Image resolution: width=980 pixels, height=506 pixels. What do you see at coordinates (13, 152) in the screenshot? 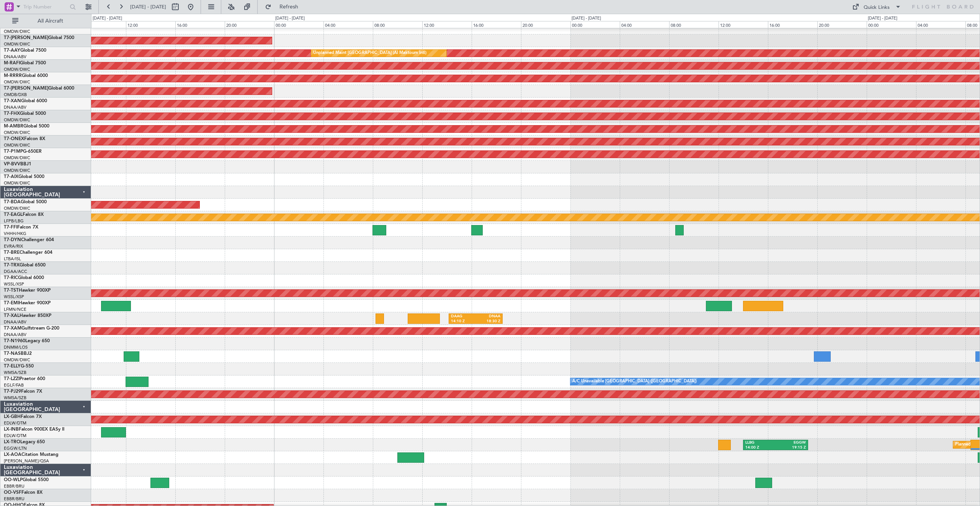
I see `span: T7-P1MP` at bounding box center [13, 152].